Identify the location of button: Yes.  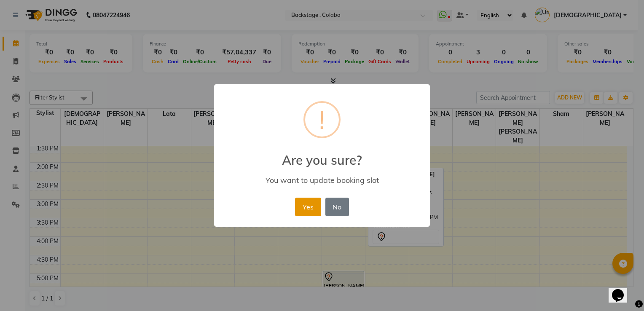
(308, 207).